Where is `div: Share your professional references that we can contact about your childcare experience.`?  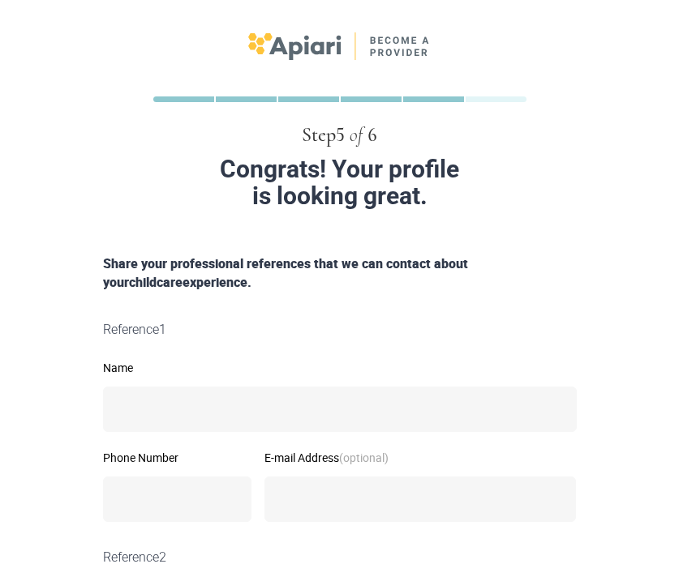 div: Share your professional references that we can contact about your childcare experience. is located at coordinates (340, 273).